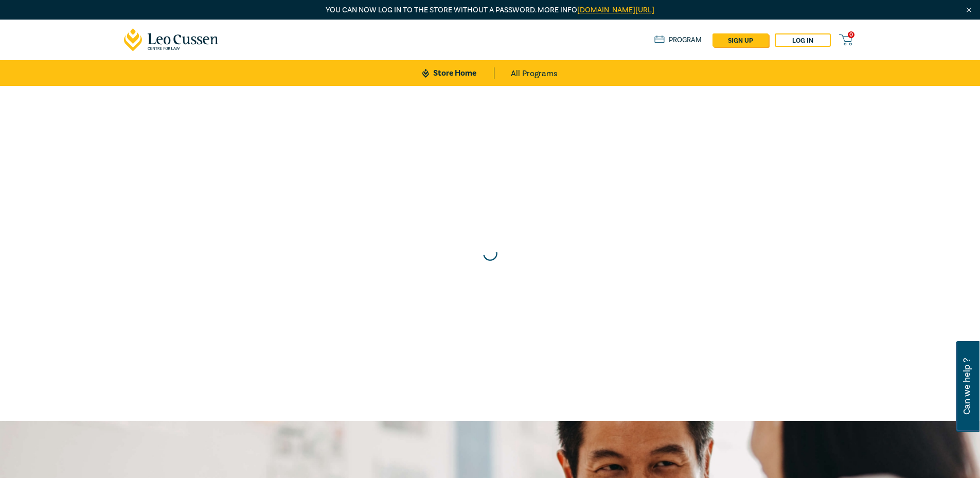 This screenshot has width=980, height=478. What do you see at coordinates (803, 40) in the screenshot?
I see `a: Log in` at bounding box center [803, 40].